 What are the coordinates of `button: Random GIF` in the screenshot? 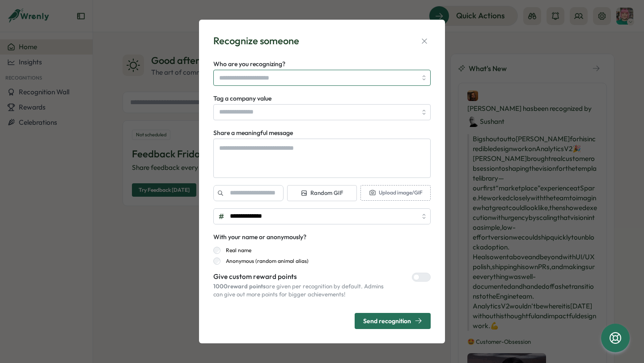 It's located at (322, 193).